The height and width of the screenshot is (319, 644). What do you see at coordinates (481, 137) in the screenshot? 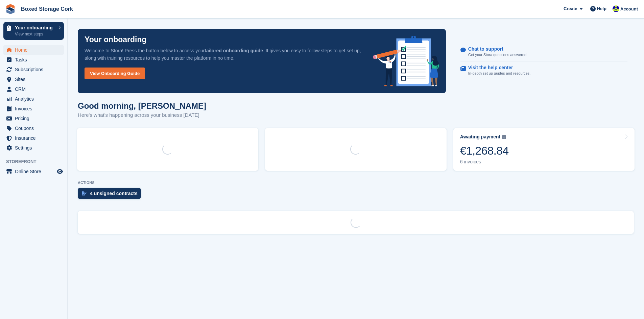
I see `div: Awaiting payment` at bounding box center [481, 137].